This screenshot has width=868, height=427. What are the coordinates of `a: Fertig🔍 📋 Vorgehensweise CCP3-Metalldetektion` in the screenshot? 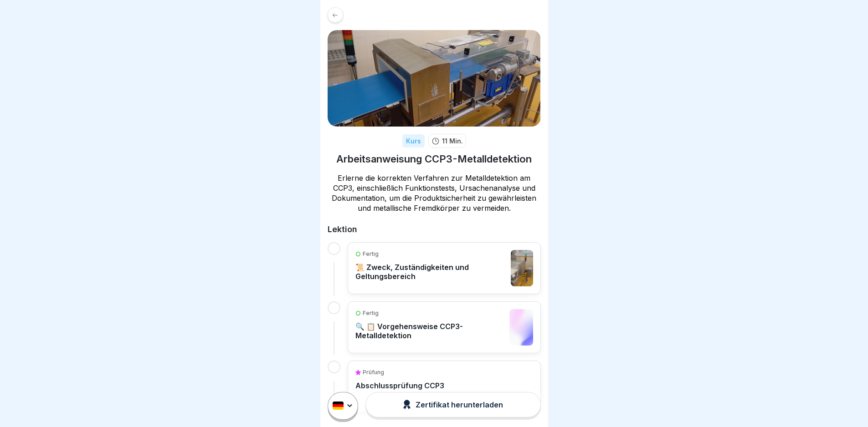 It's located at (445, 328).